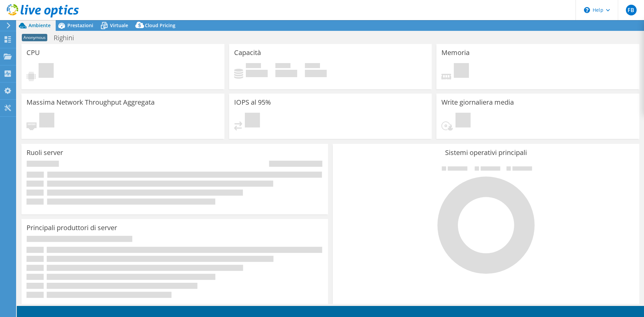 This screenshot has width=644, height=317. I want to click on span: Totale, so click(313, 66).